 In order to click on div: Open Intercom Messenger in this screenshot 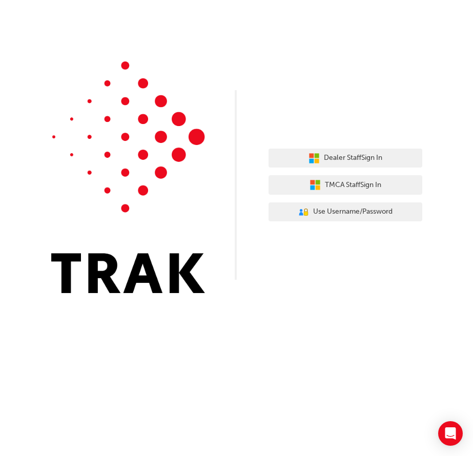, I will do `click(451, 434)`.